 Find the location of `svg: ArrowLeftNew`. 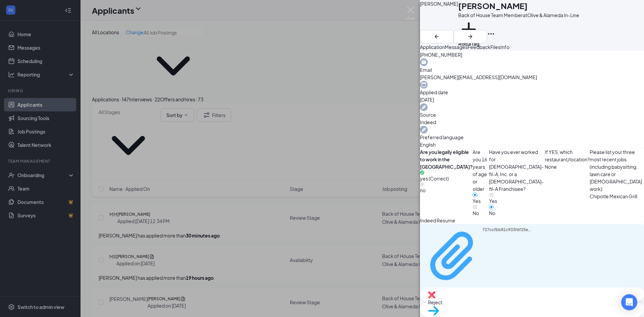

svg: ArrowLeftNew is located at coordinates (437, 37).